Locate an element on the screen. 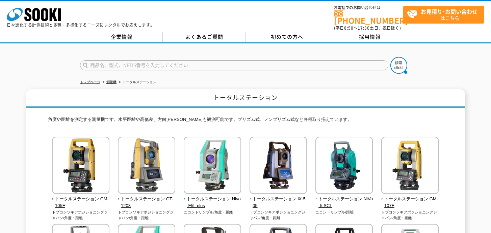 The image size is (491, 233). span: トータルステーション GM-107F is located at coordinates (410, 203).